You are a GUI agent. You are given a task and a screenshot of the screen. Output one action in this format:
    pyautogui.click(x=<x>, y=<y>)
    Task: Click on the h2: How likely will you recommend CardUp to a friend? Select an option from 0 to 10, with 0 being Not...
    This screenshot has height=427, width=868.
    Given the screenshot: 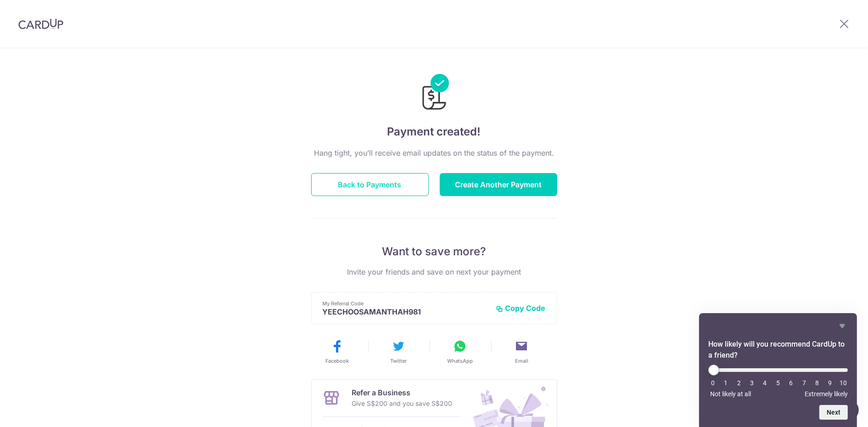 What is the action you would take?
    pyautogui.click(x=778, y=350)
    